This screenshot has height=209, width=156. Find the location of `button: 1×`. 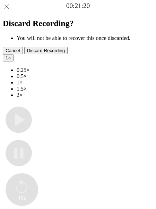

button: 1× is located at coordinates (8, 58).